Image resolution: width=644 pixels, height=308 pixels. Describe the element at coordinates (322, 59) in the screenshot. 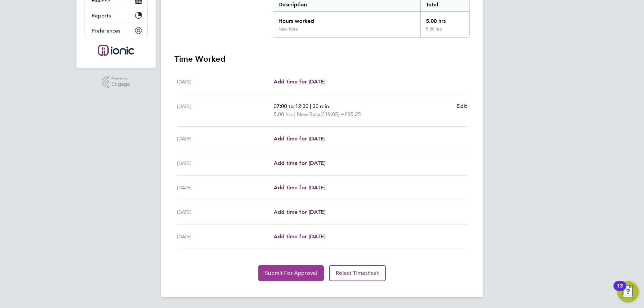

I see `h3: Time Worked` at that location.